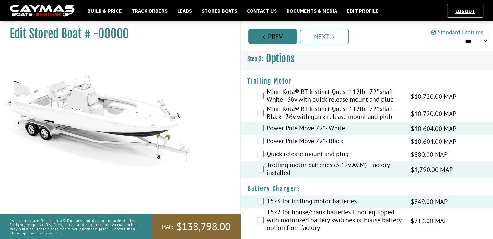 This screenshot has width=493, height=239. What do you see at coordinates (432, 170) in the screenshot?
I see `span: $1,790.00 MAP` at bounding box center [432, 170].